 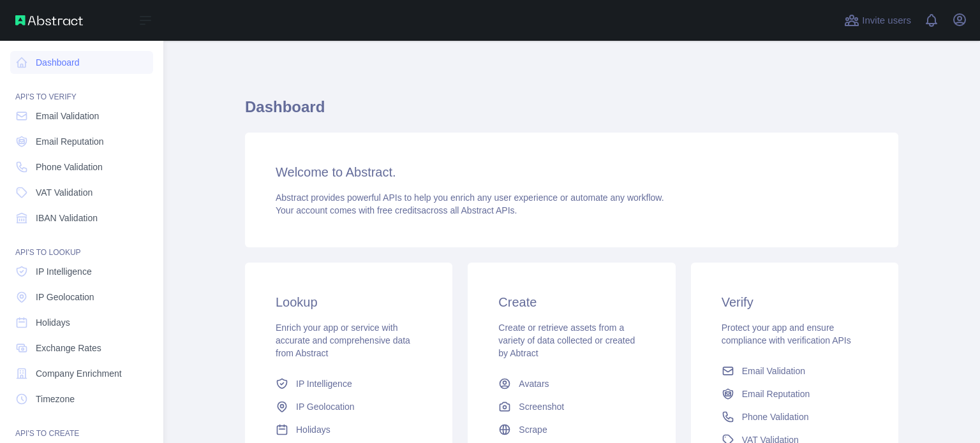 What do you see at coordinates (795, 303) in the screenshot?
I see `h3: Verify` at bounding box center [795, 303].